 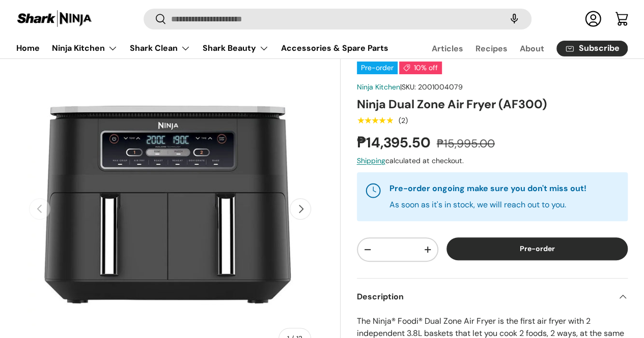 What do you see at coordinates (54, 19) in the screenshot?
I see `a: Shark Ninja Philippines` at bounding box center [54, 19].